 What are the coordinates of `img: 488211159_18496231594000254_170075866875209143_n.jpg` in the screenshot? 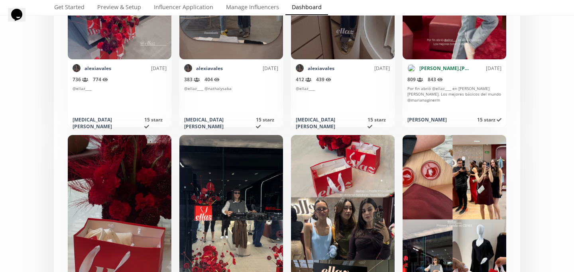 It's located at (411, 68).